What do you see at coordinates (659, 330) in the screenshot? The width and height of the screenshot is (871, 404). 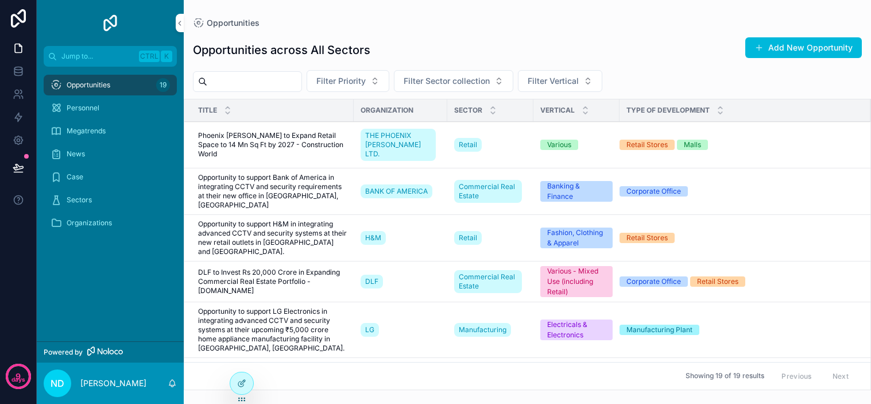 I see `div: Manufacturing Plant` at bounding box center [659, 330].